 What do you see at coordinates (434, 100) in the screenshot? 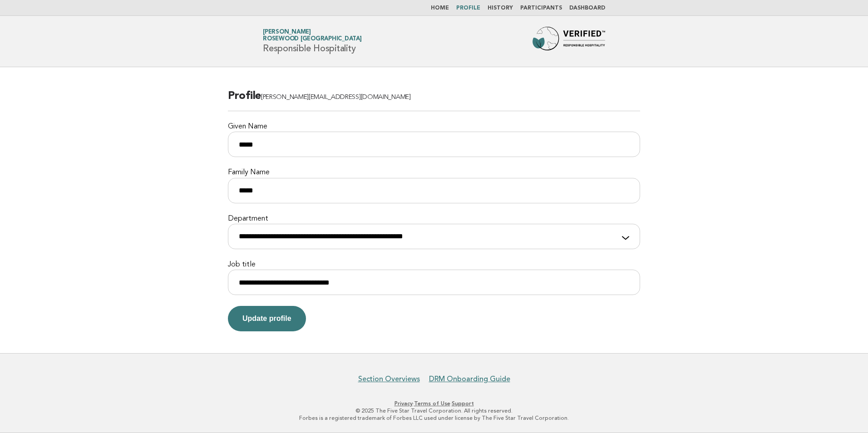
I see `h2: Profile` at bounding box center [434, 100].